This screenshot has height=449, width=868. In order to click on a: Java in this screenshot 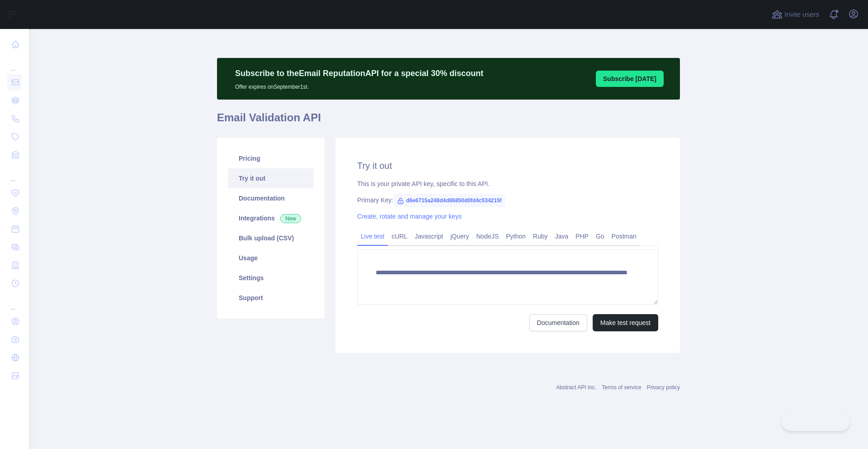, I will do `click(562, 236)`.